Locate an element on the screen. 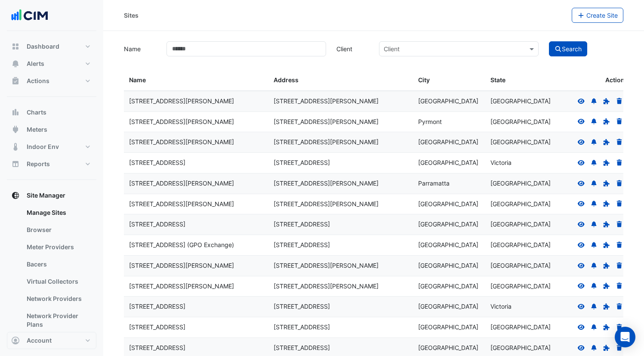 Image resolution: width=644 pixels, height=356 pixels. span: Name is located at coordinates (137, 79).